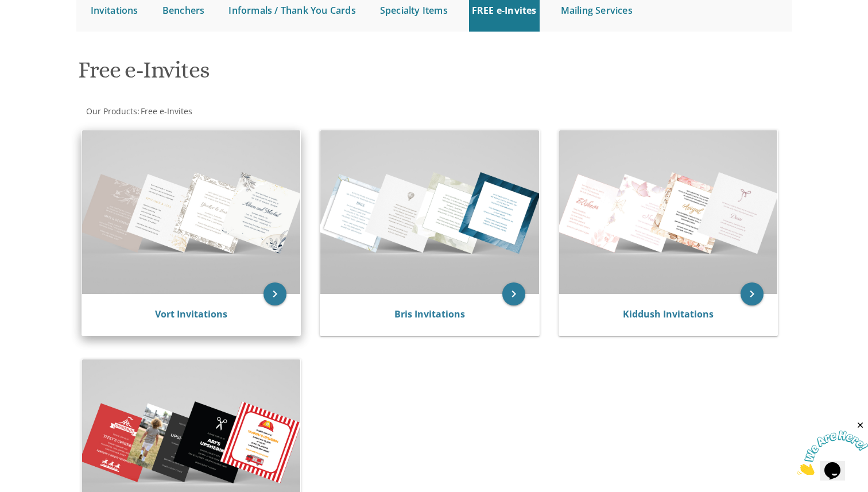 This screenshot has width=868, height=492. I want to click on a: Our Products, so click(111, 111).